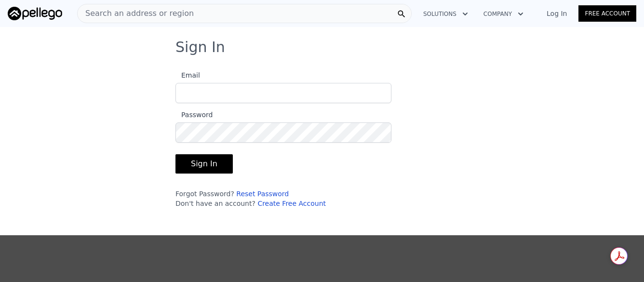 This screenshot has height=282, width=644. What do you see at coordinates (292, 203) in the screenshot?
I see `a: Create Free Account` at bounding box center [292, 203].